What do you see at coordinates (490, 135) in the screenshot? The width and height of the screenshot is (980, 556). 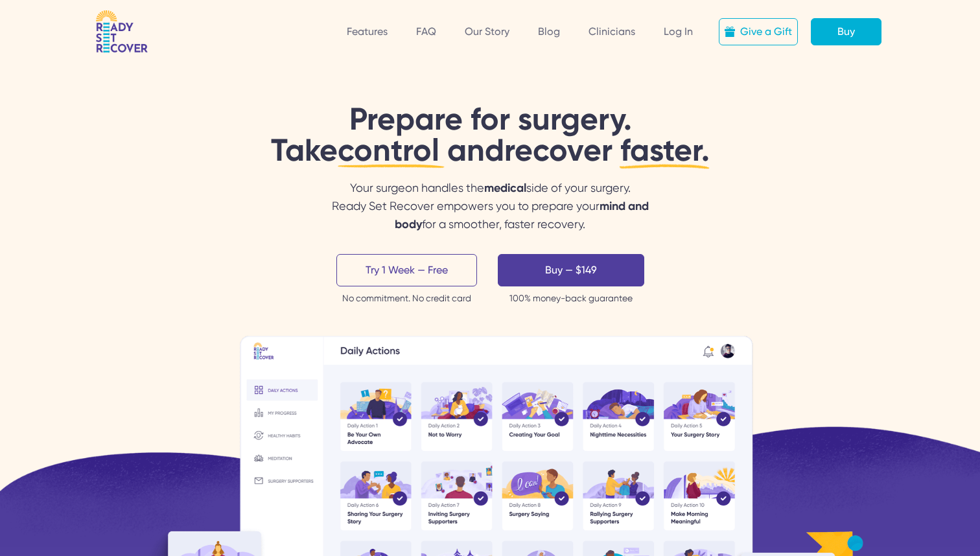 I see `h1: Prepare for surgery.` at bounding box center [490, 135].